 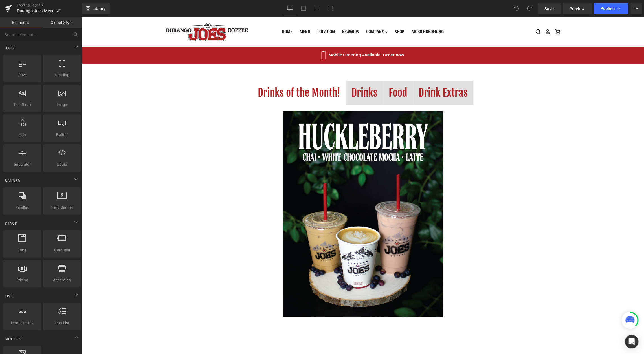 What do you see at coordinates (22, 75) in the screenshot?
I see `span: Row` at bounding box center [22, 75].